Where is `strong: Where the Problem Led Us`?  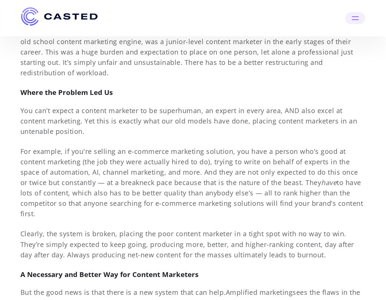
strong: Where the Problem Led Us is located at coordinates (66, 92).